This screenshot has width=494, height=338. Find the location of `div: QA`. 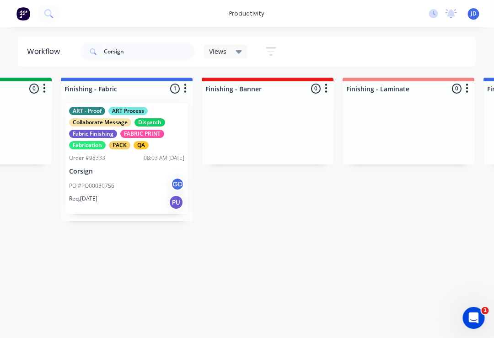

div: QA is located at coordinates (141, 145).